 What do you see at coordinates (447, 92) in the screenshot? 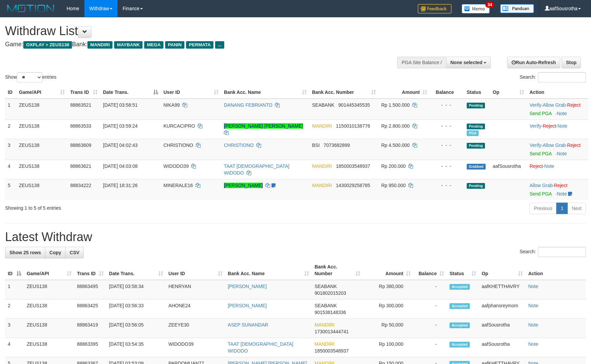
I see `th: Balance` at bounding box center [447, 92].